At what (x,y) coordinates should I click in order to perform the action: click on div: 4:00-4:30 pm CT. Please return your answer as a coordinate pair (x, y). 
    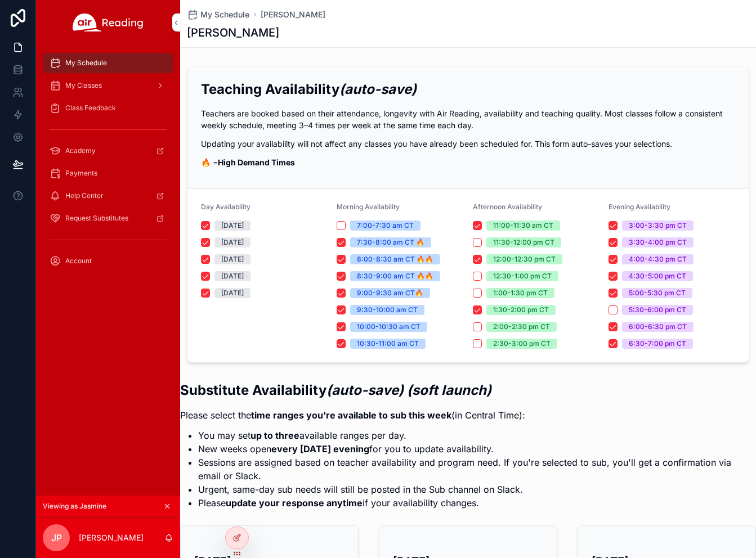
    Looking at the image, I should click on (657, 259).